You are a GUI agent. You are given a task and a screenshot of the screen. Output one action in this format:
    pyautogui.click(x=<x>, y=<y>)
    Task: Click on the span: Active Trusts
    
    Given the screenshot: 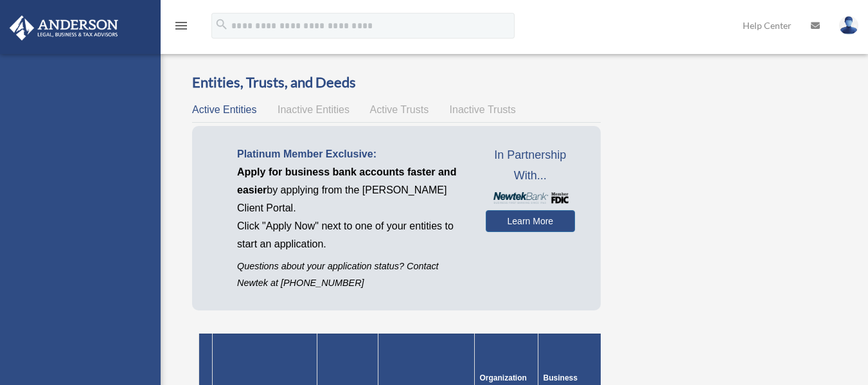 What is the action you would take?
    pyautogui.click(x=400, y=109)
    